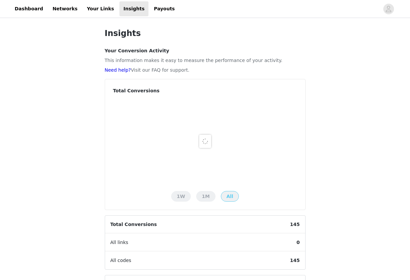  What do you see at coordinates (65, 9) in the screenshot?
I see `a: Networks` at bounding box center [65, 9].